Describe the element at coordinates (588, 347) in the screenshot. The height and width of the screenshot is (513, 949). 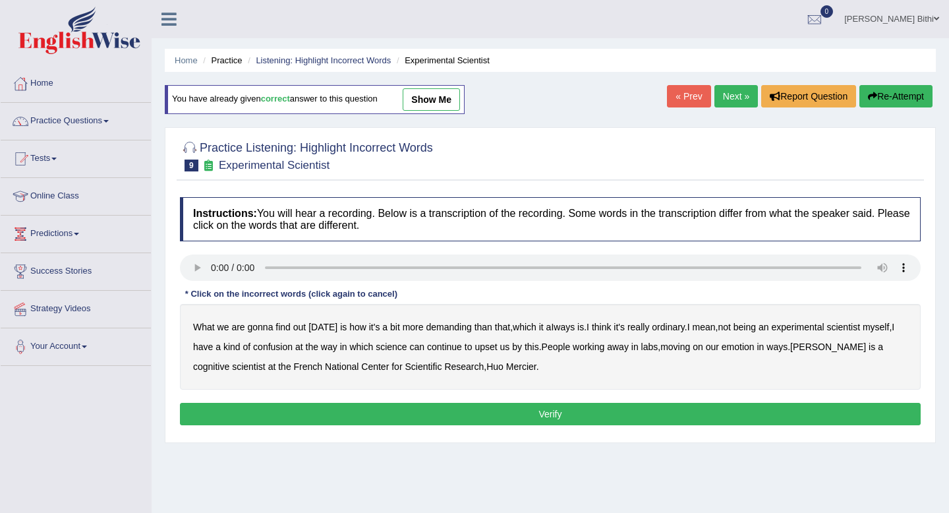
I see `b: working` at that location.